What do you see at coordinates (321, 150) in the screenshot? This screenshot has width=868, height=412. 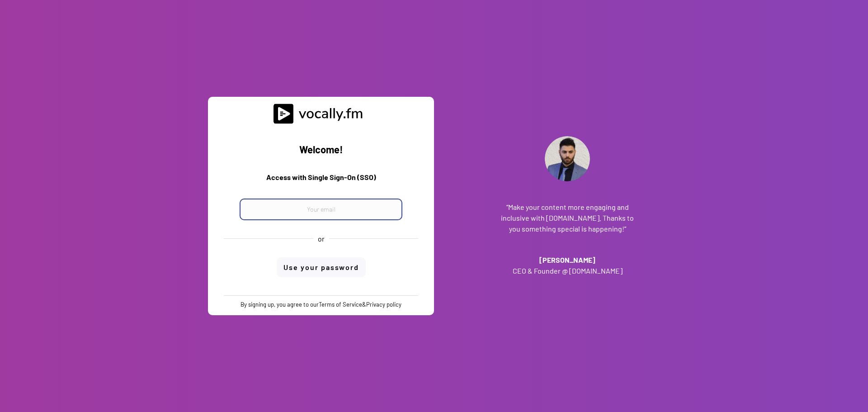 I see `h2: Welcome!` at bounding box center [321, 150].